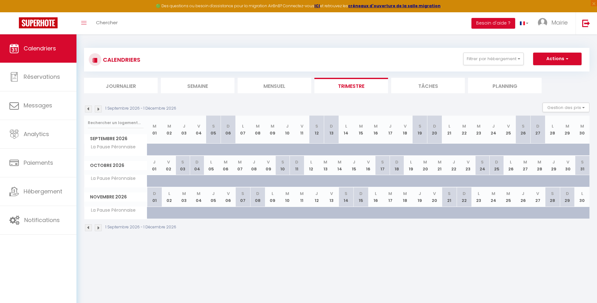 The height and width of the screenshot is (303, 597). Describe the element at coordinates (184, 129) in the screenshot. I see `th: 03` at that location.